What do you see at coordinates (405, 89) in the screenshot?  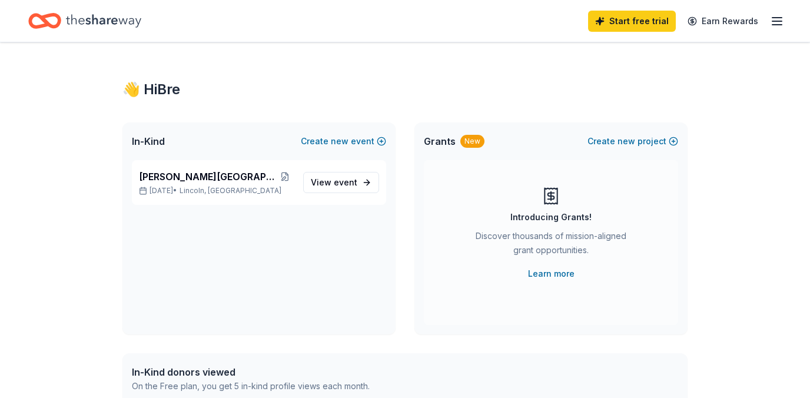 I see `div: 👋 Hi Bre` at bounding box center [405, 89].